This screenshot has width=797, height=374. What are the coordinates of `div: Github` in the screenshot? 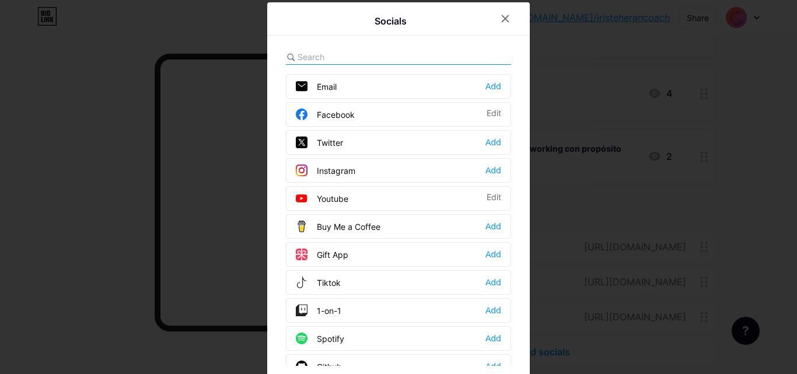 It's located at (319, 367).